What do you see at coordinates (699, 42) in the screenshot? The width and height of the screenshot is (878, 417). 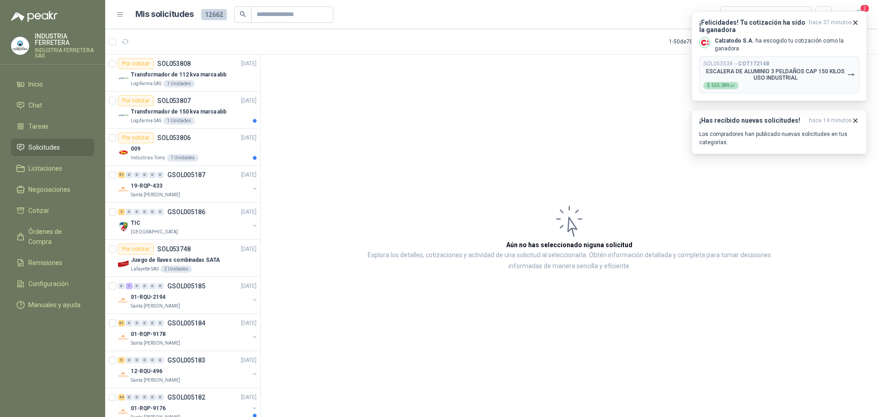 I see `div: 1 - 50 de 7865` at bounding box center [699, 42].